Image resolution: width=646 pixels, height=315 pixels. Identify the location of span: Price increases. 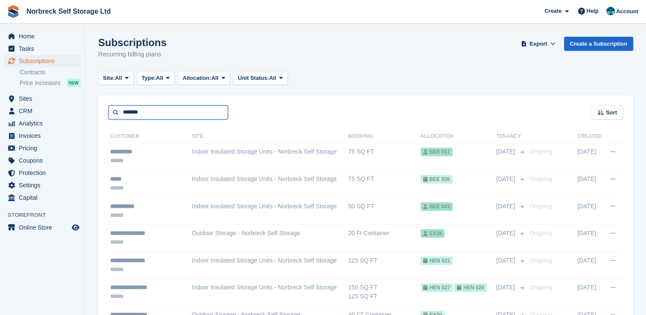
(40, 83).